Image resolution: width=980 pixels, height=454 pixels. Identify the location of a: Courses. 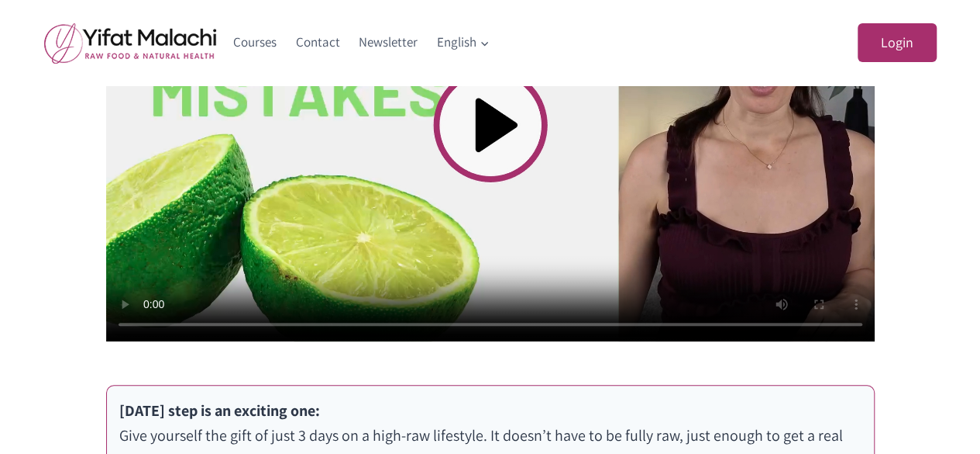
(255, 43).